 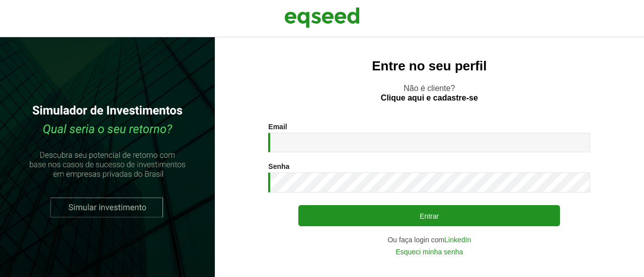 What do you see at coordinates (279, 166) in the screenshot?
I see `label: Senha` at bounding box center [279, 166].